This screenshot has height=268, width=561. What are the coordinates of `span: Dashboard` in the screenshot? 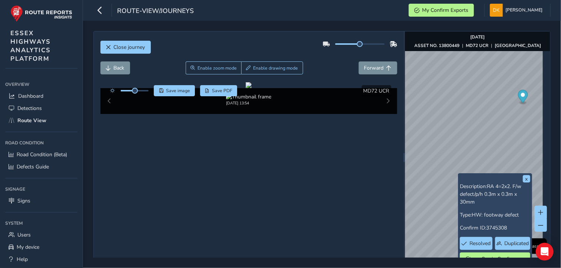 It's located at (31, 96).